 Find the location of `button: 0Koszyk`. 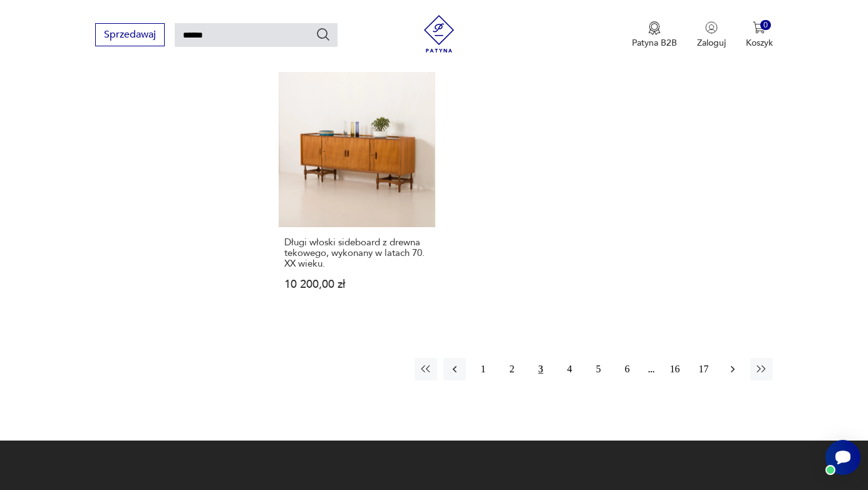

button: 0Koszyk is located at coordinates (759, 35).